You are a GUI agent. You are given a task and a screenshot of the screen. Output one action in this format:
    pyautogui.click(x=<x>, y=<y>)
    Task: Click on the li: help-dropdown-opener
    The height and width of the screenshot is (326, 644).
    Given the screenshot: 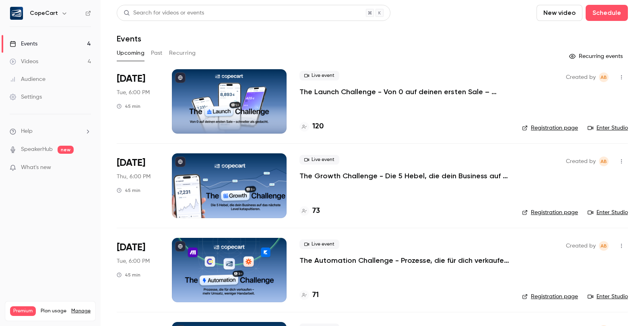 What is the action you would take?
    pyautogui.click(x=51, y=131)
    